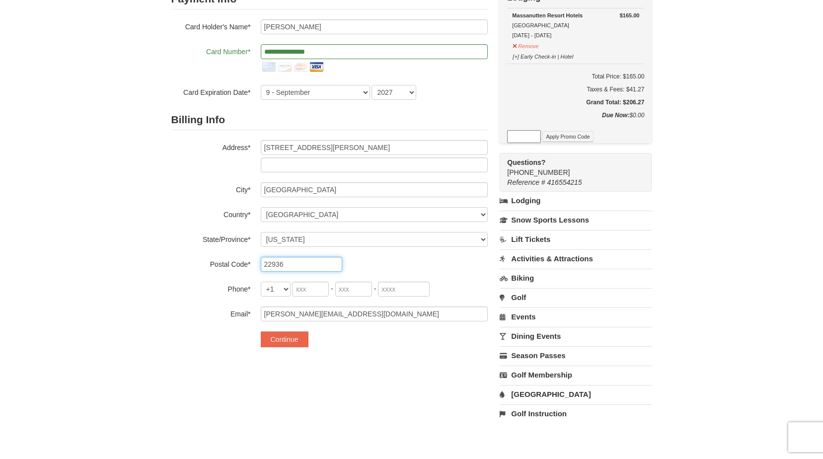 This screenshot has height=459, width=823. I want to click on a: Golf Instruction, so click(575, 413).